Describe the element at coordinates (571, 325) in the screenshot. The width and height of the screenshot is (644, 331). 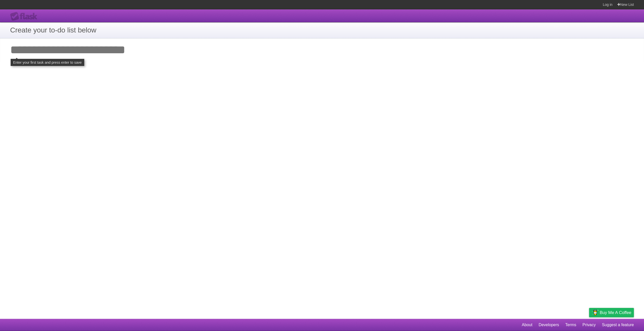
I see `a: Terms` at that location.